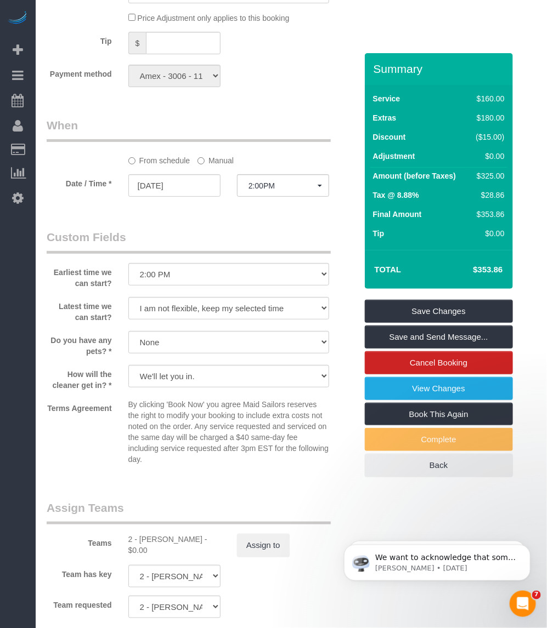 The height and width of the screenshot is (628, 547). Describe the element at coordinates (283, 185) in the screenshot. I see `button: 2:00PM` at that location.